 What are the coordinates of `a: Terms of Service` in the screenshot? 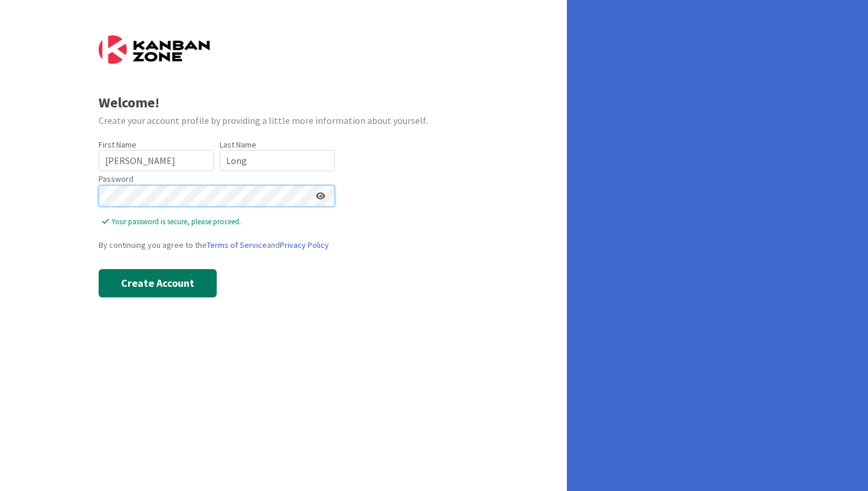 It's located at (236, 245).